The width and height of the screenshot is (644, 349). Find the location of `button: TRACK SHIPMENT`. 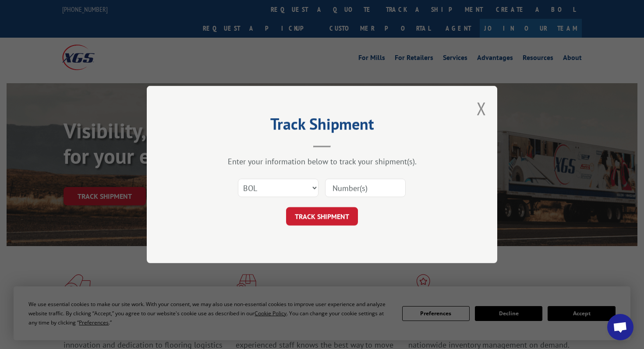

button: TRACK SHIPMENT is located at coordinates (322, 216).